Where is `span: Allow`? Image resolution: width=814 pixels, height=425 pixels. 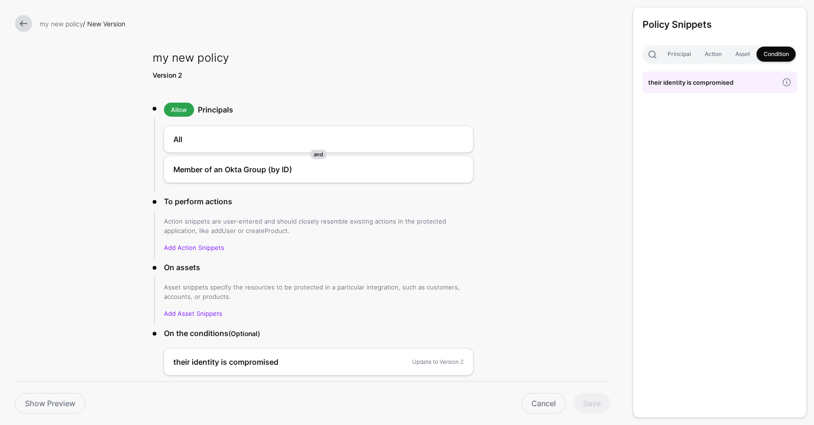
span: Allow is located at coordinates (179, 110).